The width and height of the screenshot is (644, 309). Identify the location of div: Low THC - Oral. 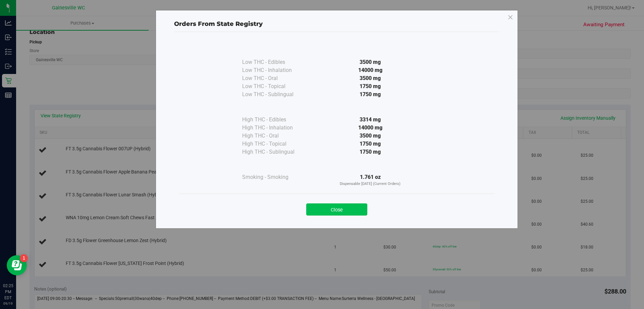
(276, 78).